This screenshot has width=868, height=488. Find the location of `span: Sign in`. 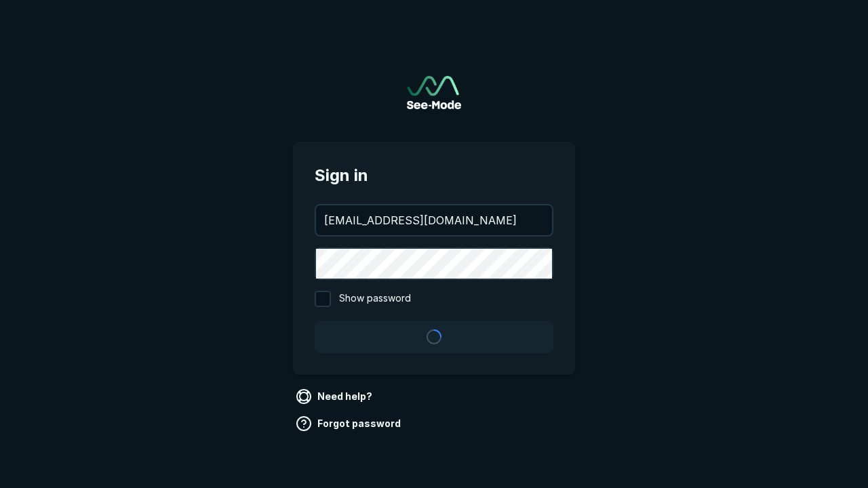

span: Sign in is located at coordinates (434, 176).